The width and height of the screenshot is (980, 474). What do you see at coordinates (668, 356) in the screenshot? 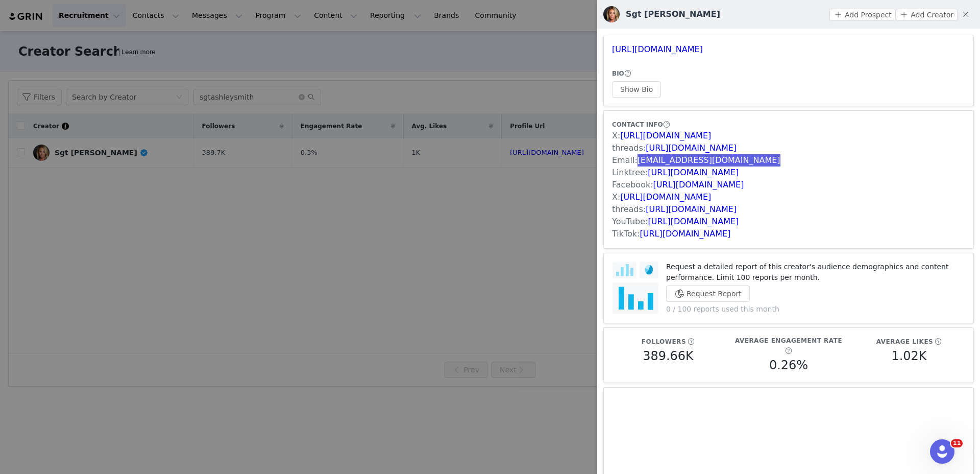
I see `h5: 389.66K` at bounding box center [668, 356].